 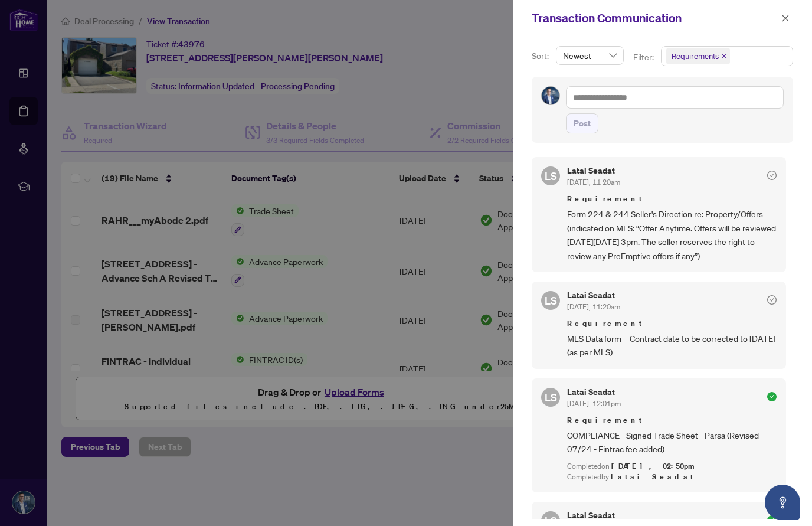 What do you see at coordinates (541, 56) in the screenshot?
I see `p: Sort:` at bounding box center [541, 56].